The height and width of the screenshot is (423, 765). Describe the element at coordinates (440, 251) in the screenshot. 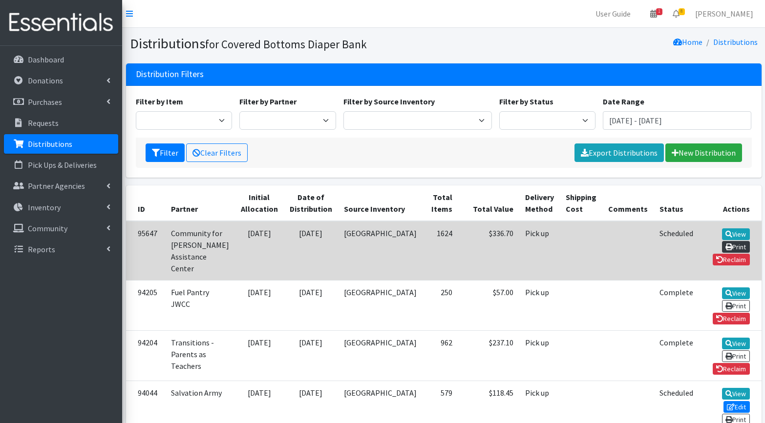

I see `td: 1624` at that location.